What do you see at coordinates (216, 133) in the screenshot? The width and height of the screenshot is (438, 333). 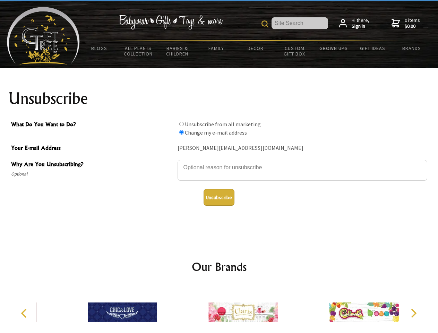 I see `label: Change my e-mail address` at bounding box center [216, 133].